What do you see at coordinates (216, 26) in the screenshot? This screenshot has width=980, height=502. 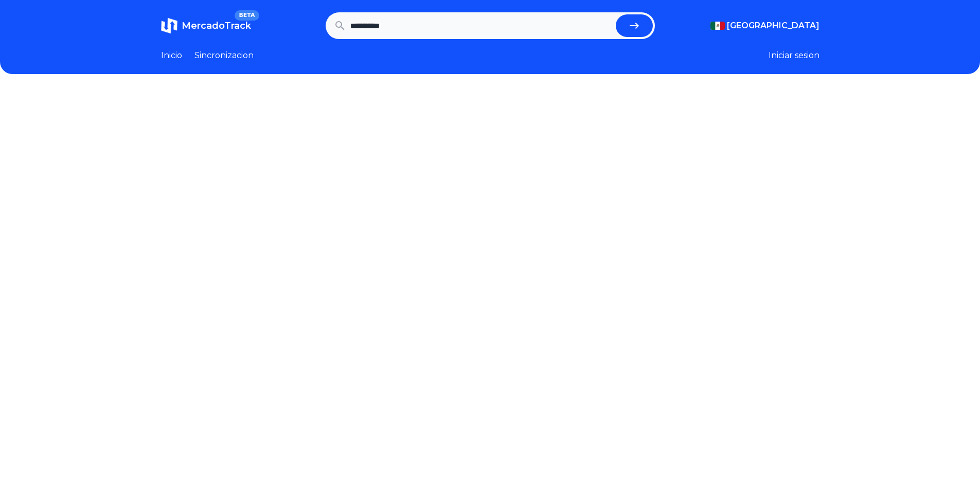 I see `span: MercadoTrack` at bounding box center [216, 26].